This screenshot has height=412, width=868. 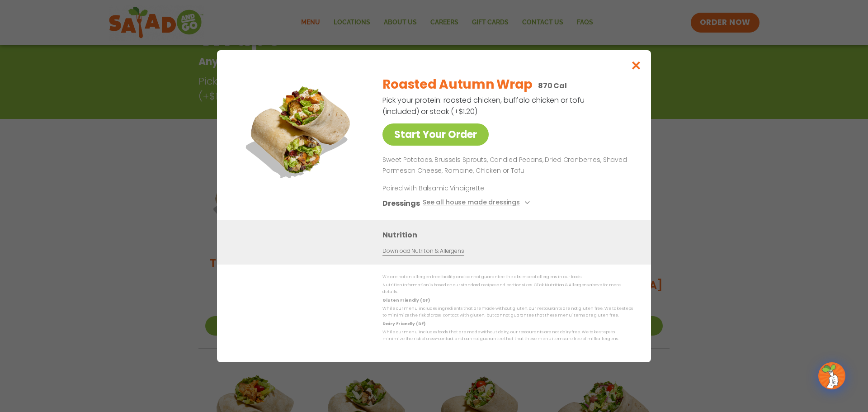 What do you see at coordinates (435, 134) in the screenshot?
I see `a: Start Your Order` at bounding box center [435, 134].